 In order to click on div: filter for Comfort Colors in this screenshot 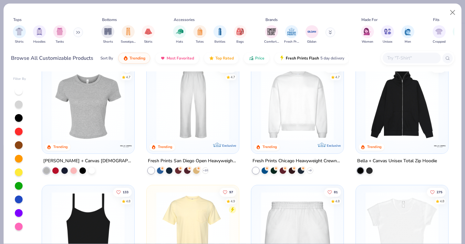, I will do `click(272, 35)`.